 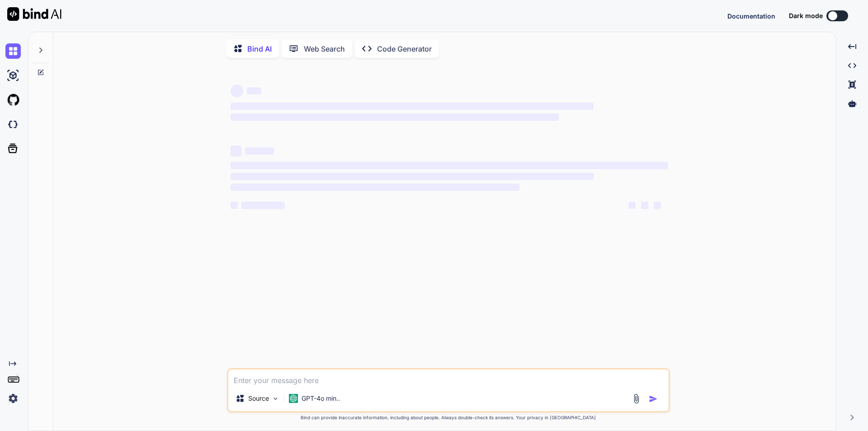 I want to click on button: Documentation, so click(x=752, y=16).